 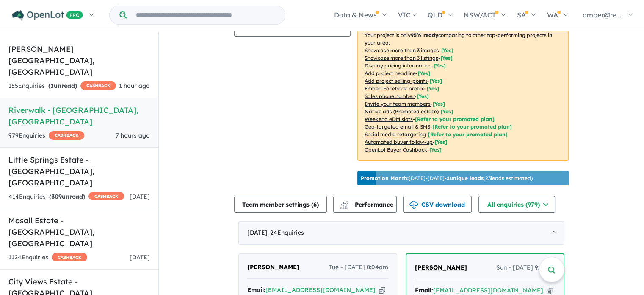 I want to click on span: 309, so click(x=57, y=196).